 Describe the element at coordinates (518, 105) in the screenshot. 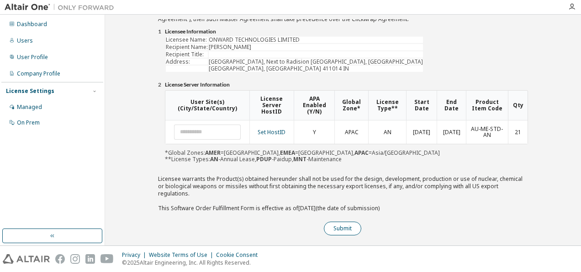

I see `th: Qty` at that location.